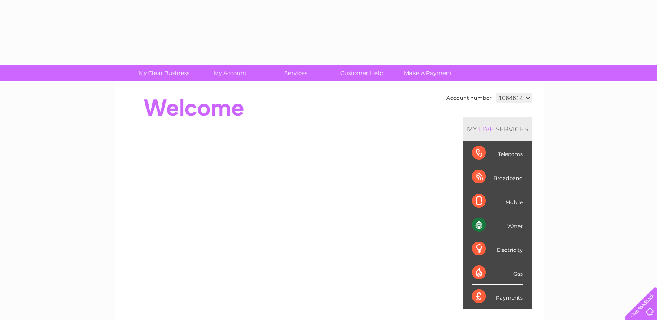  Describe the element at coordinates (486, 129) in the screenshot. I see `div: LIVE` at that location.